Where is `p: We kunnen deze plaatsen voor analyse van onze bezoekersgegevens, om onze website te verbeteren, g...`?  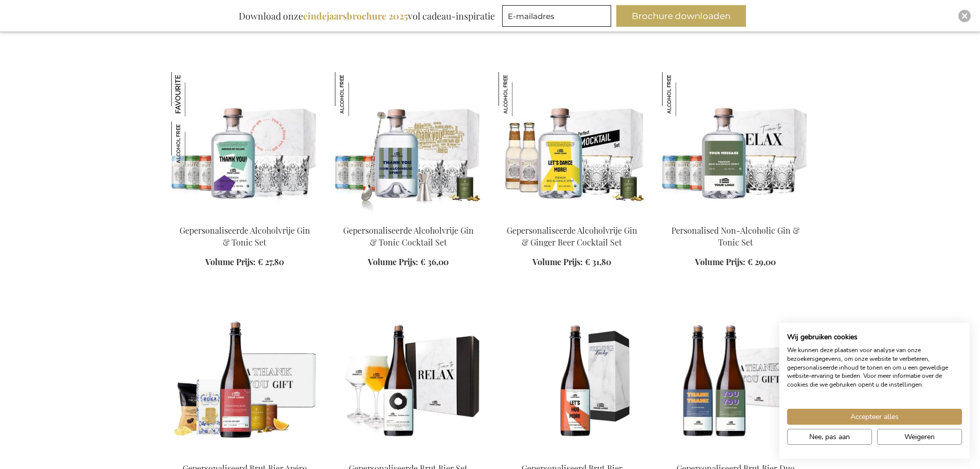
p: We kunnen deze plaatsen voor analyse van onze bezoekersgegevens, om onze website te verbeteren, g... is located at coordinates (875, 367).